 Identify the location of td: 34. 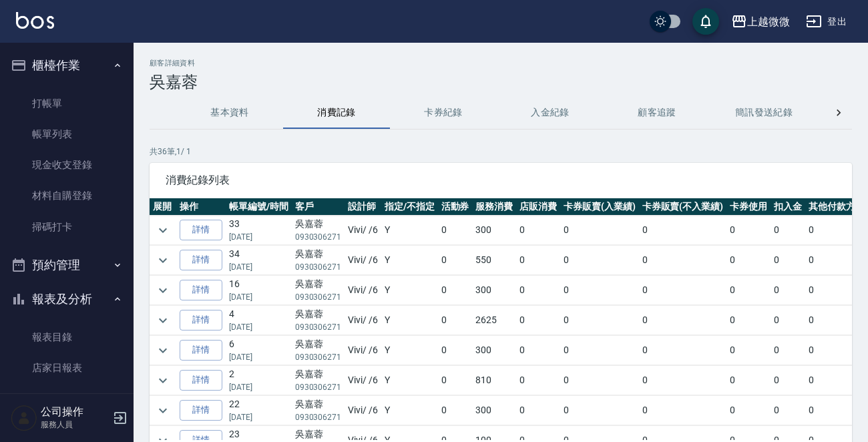
(258, 261).